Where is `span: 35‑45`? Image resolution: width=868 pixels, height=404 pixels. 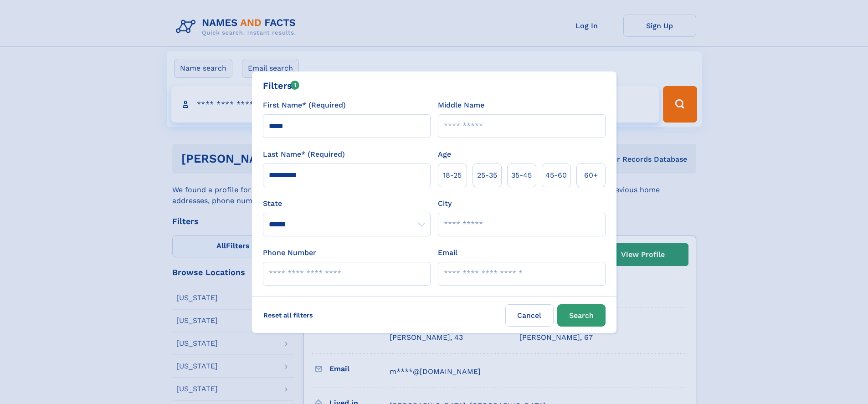 span: 35‑45 is located at coordinates (521, 175).